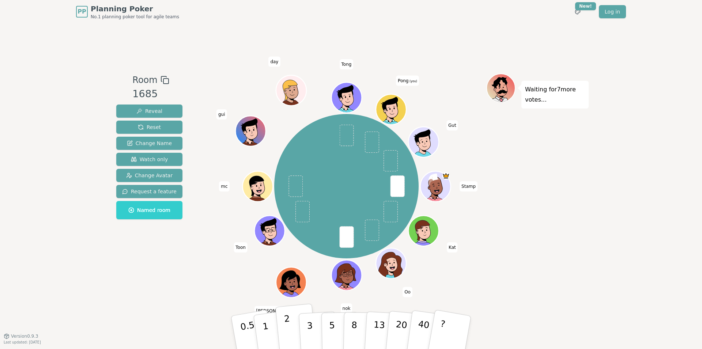 Image resolution: width=702 pixels, height=349 pixels. What do you see at coordinates (149, 210) in the screenshot?
I see `span: Named room` at bounding box center [149, 210].